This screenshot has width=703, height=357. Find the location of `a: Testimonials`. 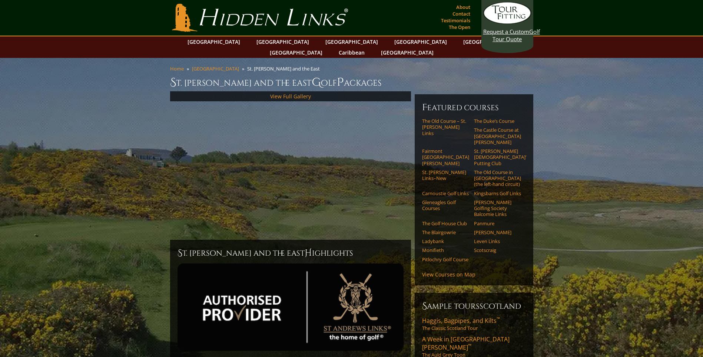

a: Testimonials is located at coordinates (456, 20).